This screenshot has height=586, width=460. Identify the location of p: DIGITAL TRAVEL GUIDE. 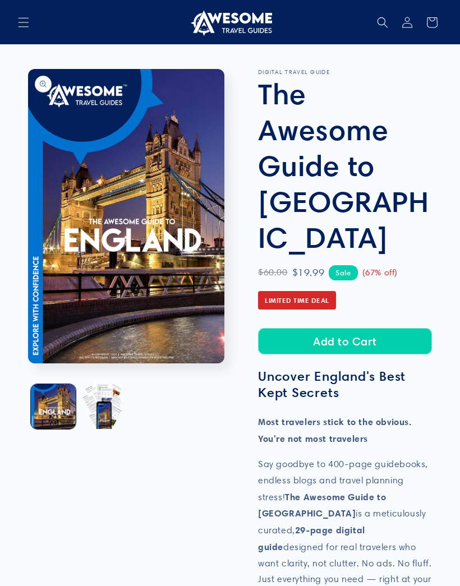
(345, 72).